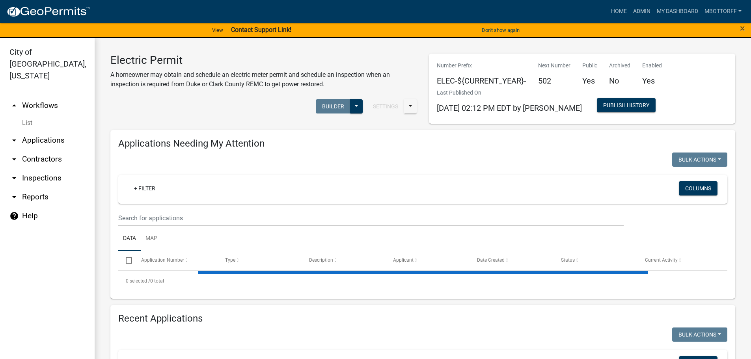  Describe the element at coordinates (218, 30) in the screenshot. I see `a: View` at that location.